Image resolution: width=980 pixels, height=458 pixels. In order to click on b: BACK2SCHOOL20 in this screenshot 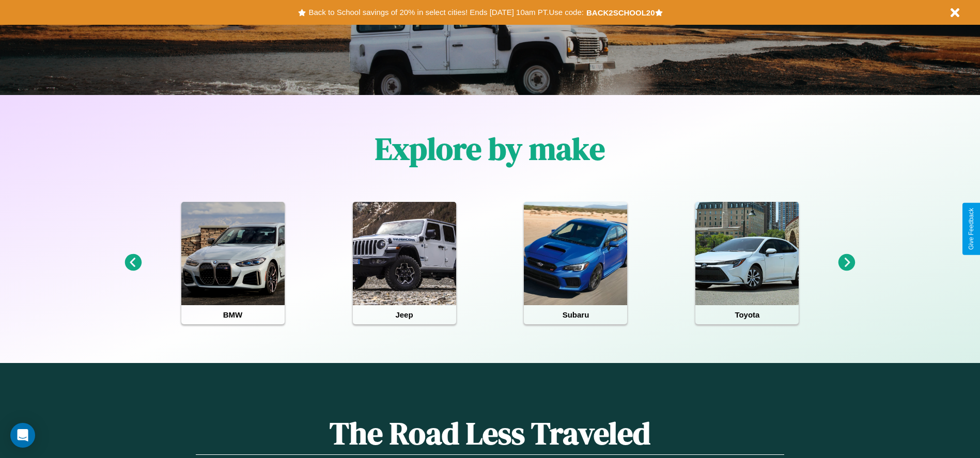, I will do `click(621, 12)`.